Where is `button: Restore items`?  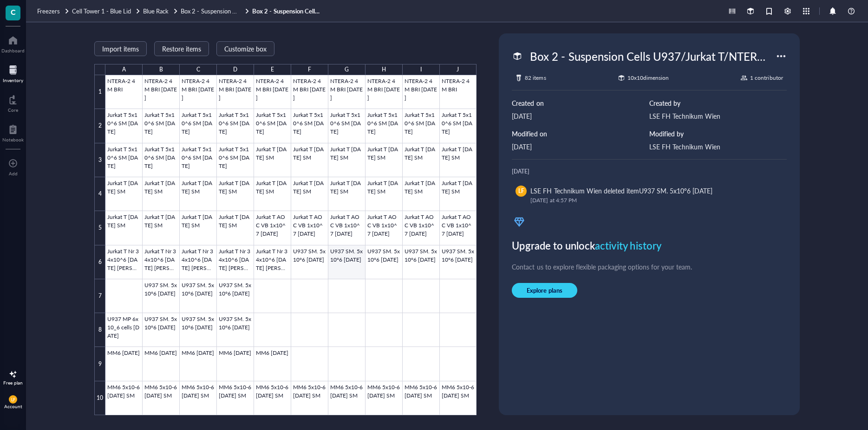
button: Restore items is located at coordinates (181, 49).